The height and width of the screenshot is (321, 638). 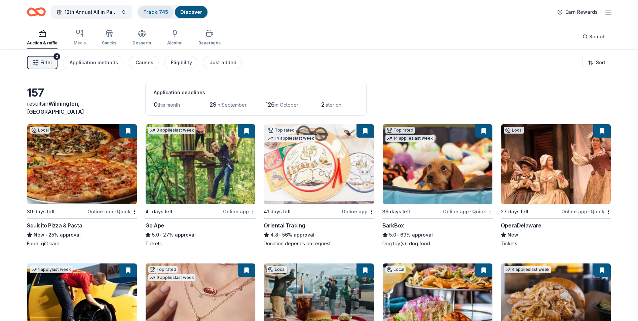 I want to click on a: Image for Oriental TradingTop rated14 applieslast week41 days leftOnline appOriental Trading4.8•5..., so click(x=319, y=185).